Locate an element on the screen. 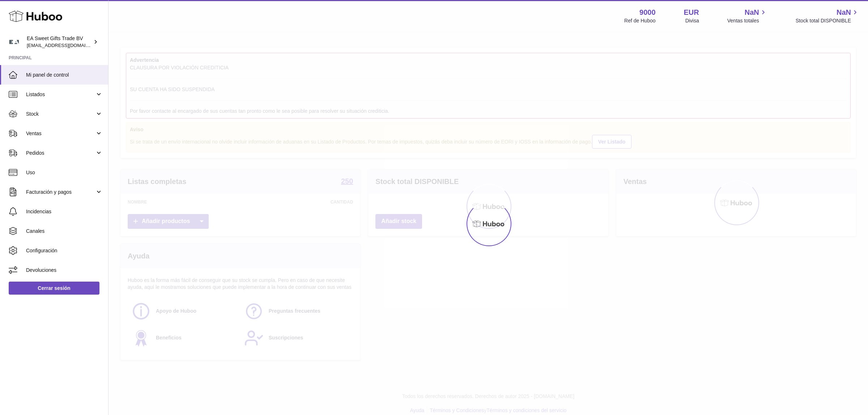  a: NaN Stock total DISPONIBLE is located at coordinates (828, 16).